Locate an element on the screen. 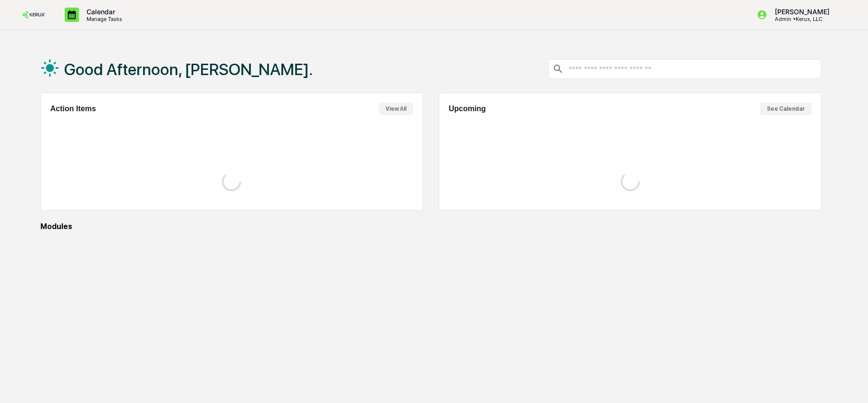 Image resolution: width=868 pixels, height=403 pixels. img: logo is located at coordinates (34, 14).